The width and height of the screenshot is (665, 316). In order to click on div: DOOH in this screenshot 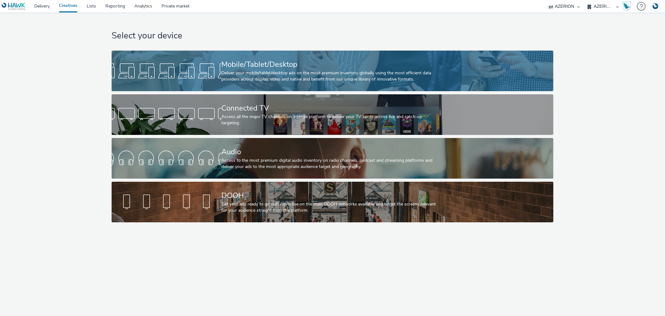, I will do `click(331, 195)`.